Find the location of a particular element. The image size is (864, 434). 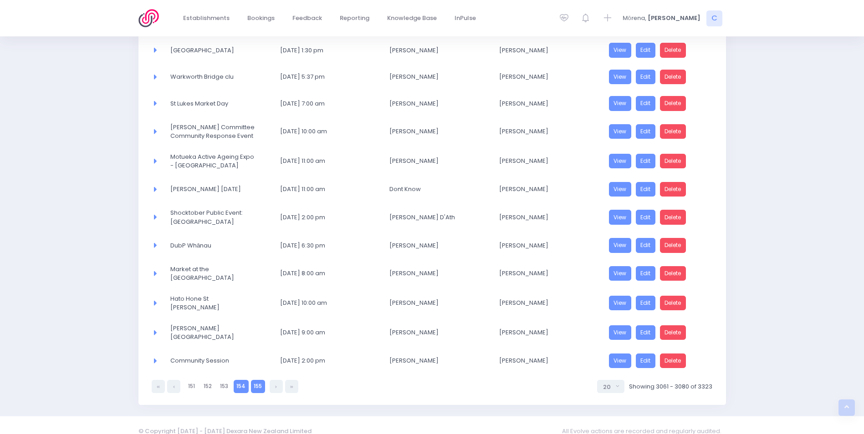

span: Bookings is located at coordinates (261, 18).